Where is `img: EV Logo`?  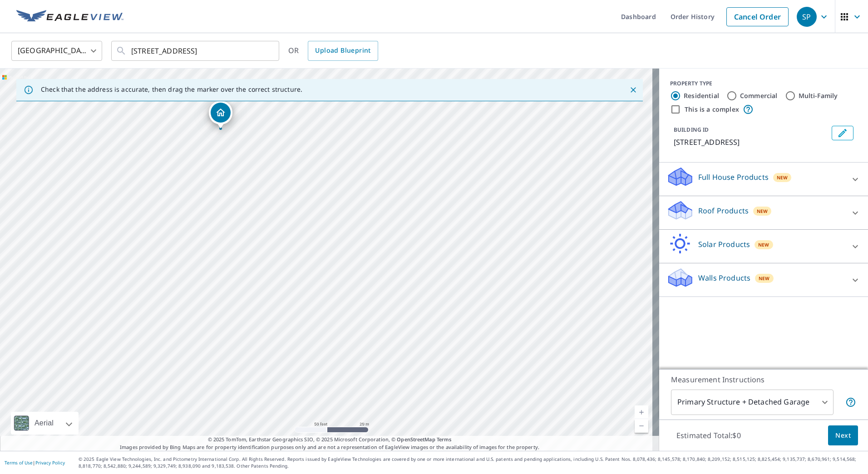 img: EV Logo is located at coordinates (70, 17).